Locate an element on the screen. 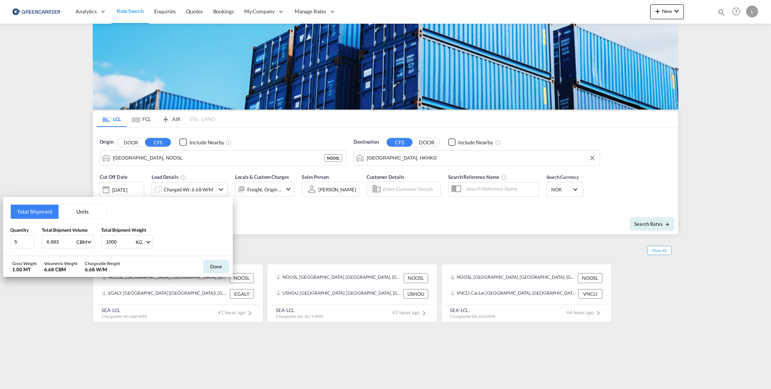  input: Qty is located at coordinates (22, 242).